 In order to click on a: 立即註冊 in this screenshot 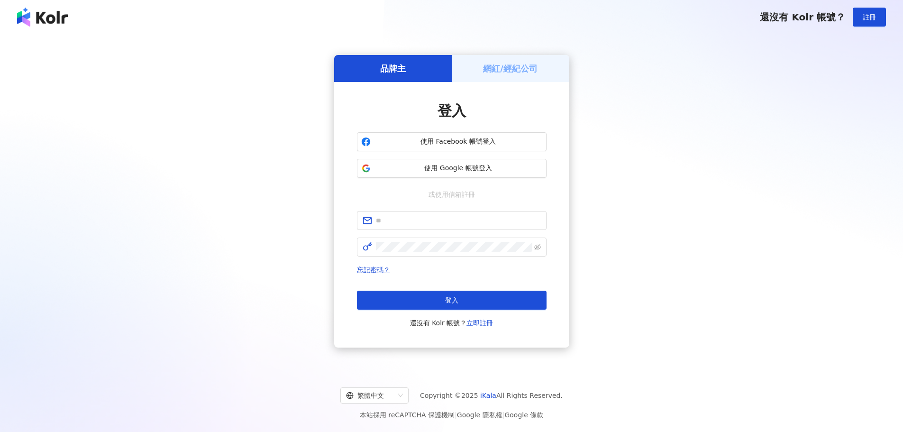, I will do `click(480, 323)`.